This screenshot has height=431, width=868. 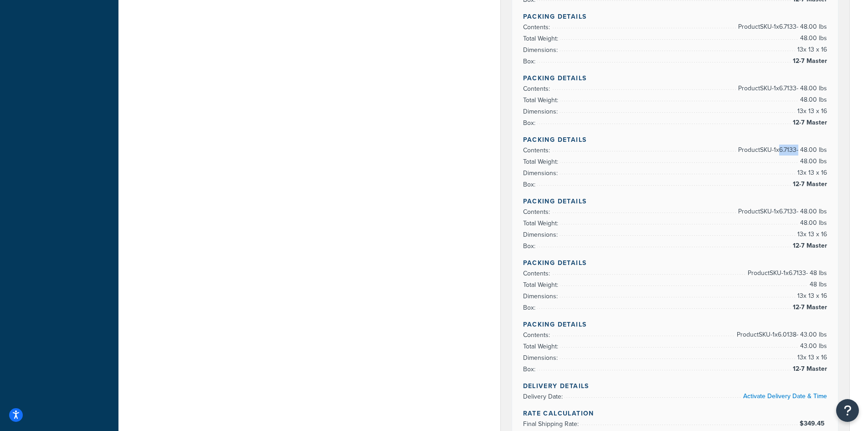 I want to click on h4: Rate Calculation, so click(x=675, y=414).